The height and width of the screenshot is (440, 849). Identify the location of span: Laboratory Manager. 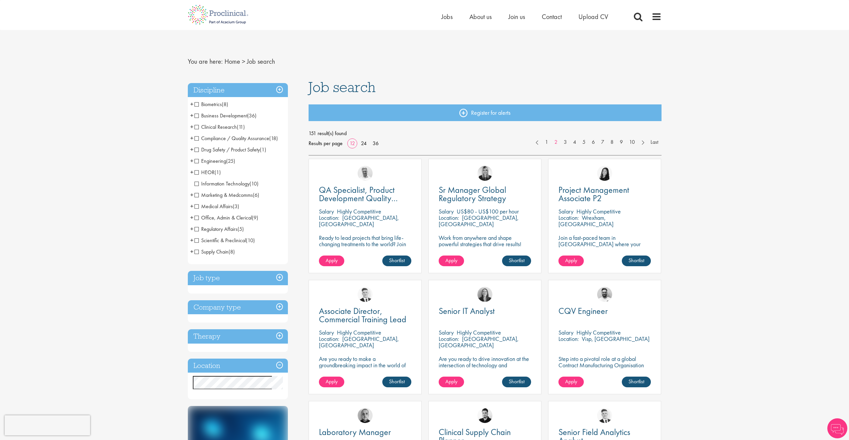
(355, 432).